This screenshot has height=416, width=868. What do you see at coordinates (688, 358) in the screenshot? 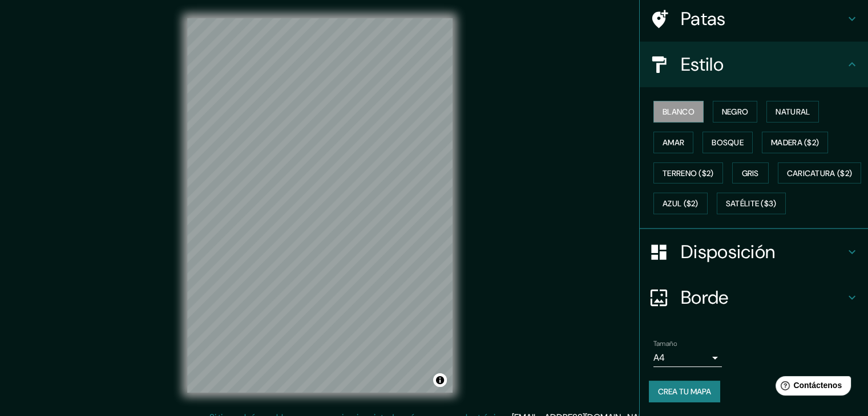
I see `div: A4` at bounding box center [688, 358].